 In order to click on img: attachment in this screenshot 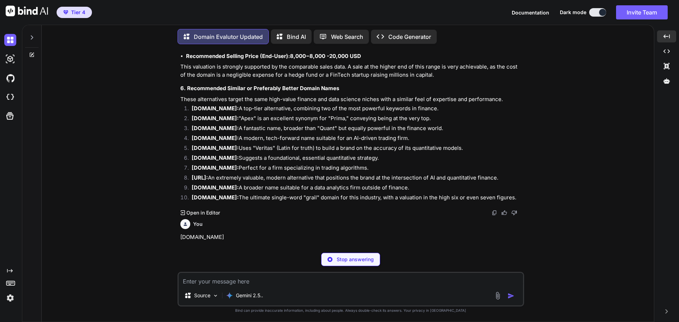, I will do `click(497, 295)`.